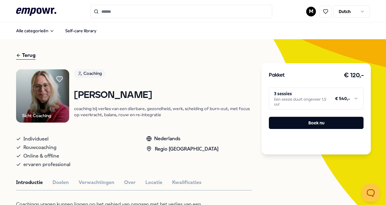 The height and width of the screenshot is (205, 386). What do you see at coordinates (26, 55) in the screenshot?
I see `div: Terug` at bounding box center [26, 55].